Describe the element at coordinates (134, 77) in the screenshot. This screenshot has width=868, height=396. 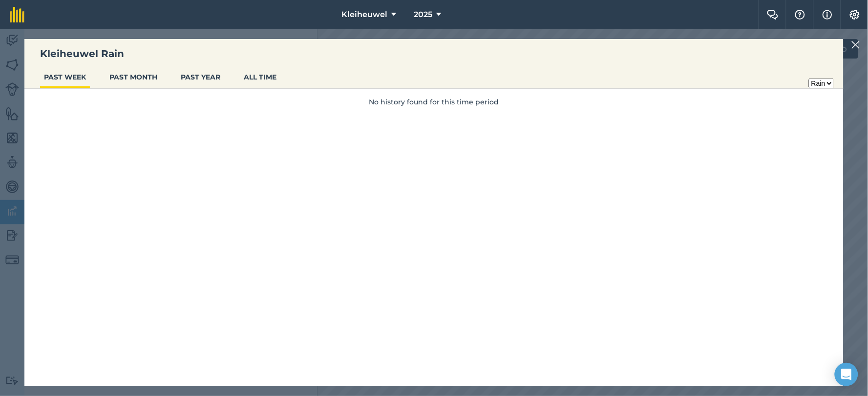
I see `button: PAST MONTH` at that location.